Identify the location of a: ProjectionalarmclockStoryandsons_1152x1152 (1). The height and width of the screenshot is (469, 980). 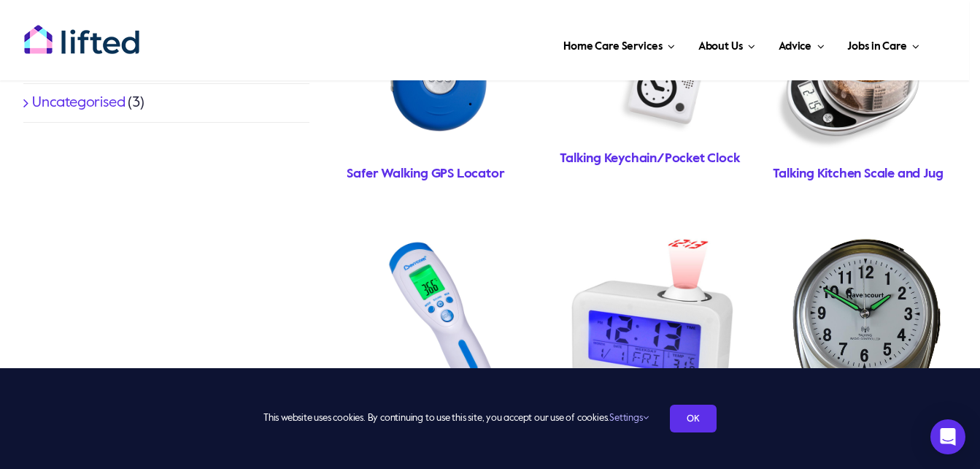
(652, 236).